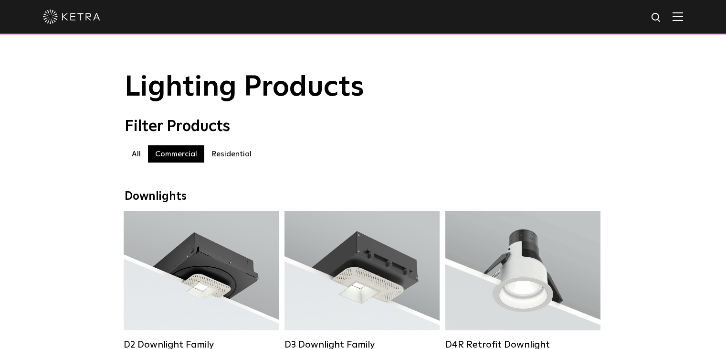 The height and width of the screenshot is (349, 726). I want to click on div: Downlights, so click(363, 196).